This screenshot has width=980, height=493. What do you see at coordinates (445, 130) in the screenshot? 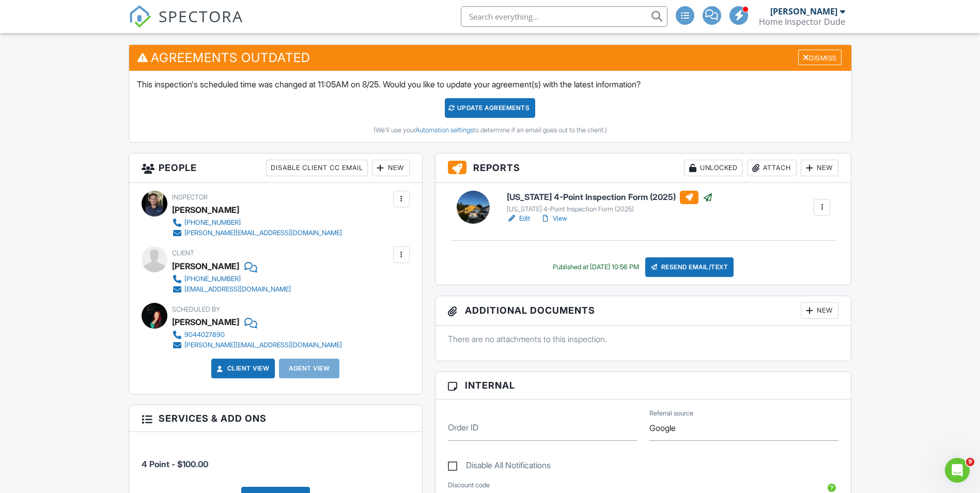
I see `a: Automation settings` at bounding box center [445, 130].